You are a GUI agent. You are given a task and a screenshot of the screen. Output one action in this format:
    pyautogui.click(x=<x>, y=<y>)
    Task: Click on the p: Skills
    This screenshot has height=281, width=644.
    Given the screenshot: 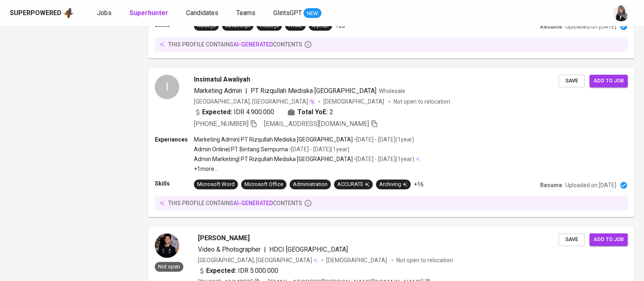 What is the action you would take?
    pyautogui.click(x=175, y=183)
    